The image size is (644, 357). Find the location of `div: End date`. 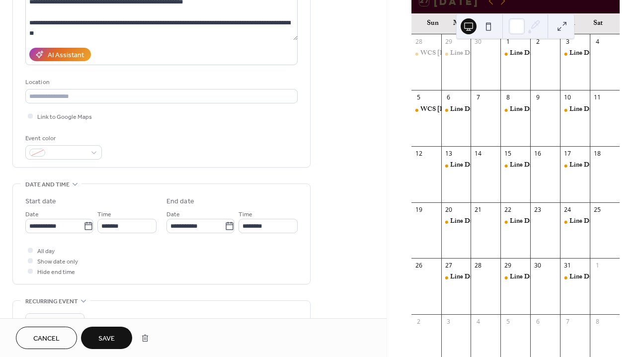

div: End date is located at coordinates (180, 201).